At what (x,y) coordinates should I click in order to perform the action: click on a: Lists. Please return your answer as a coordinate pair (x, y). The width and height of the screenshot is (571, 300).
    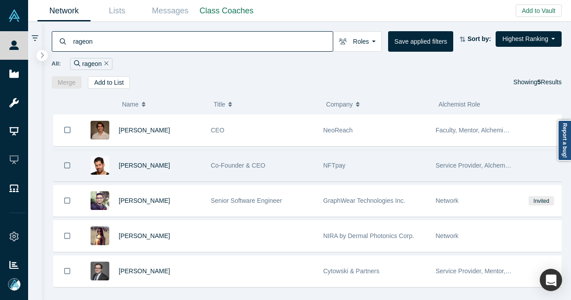
    Looking at the image, I should click on (117, 11).